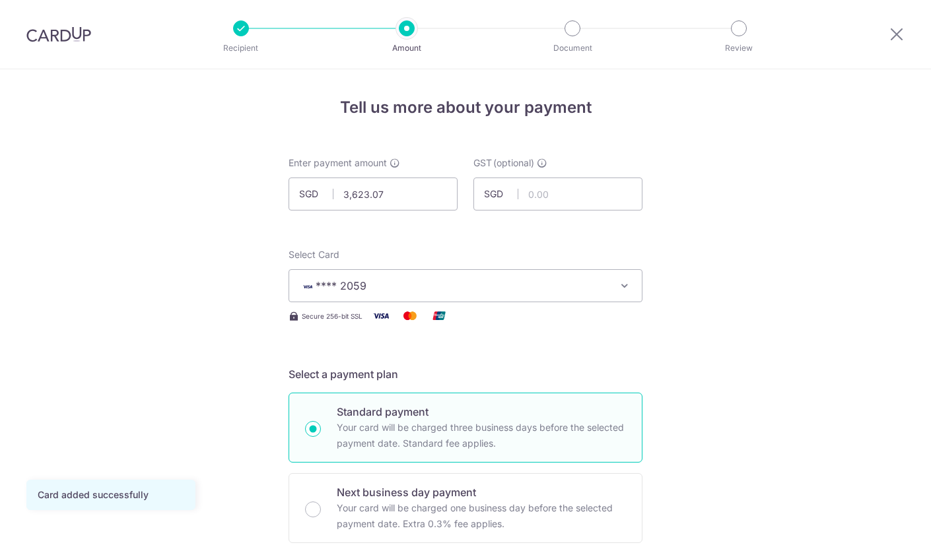 The width and height of the screenshot is (931, 547). I want to click on span: Secure 256-bit SSL, so click(332, 316).